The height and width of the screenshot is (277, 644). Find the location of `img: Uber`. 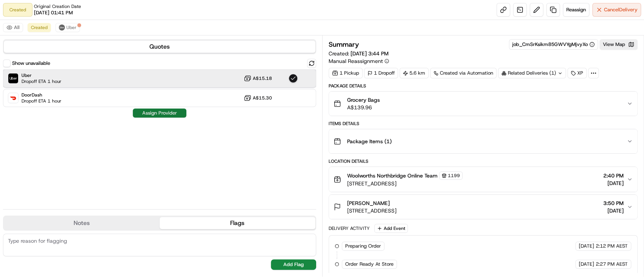

img: Uber is located at coordinates (13, 79).